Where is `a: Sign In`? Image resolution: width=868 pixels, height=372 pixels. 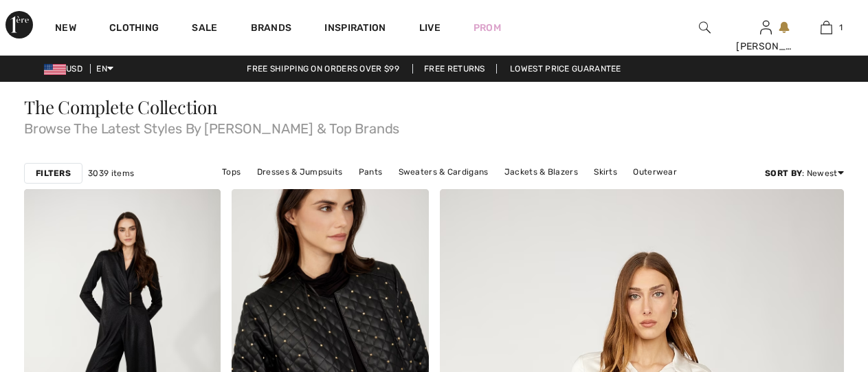 a: Sign In is located at coordinates (766, 27).